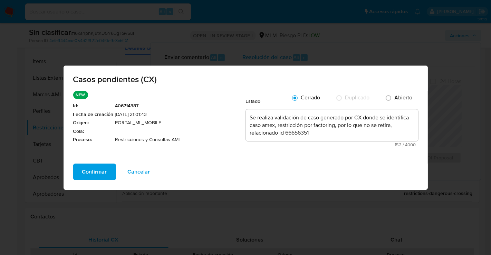 The width and height of the screenshot is (491, 255). What do you see at coordinates (93, 106) in the screenshot?
I see `span: Id :` at bounding box center [93, 106].